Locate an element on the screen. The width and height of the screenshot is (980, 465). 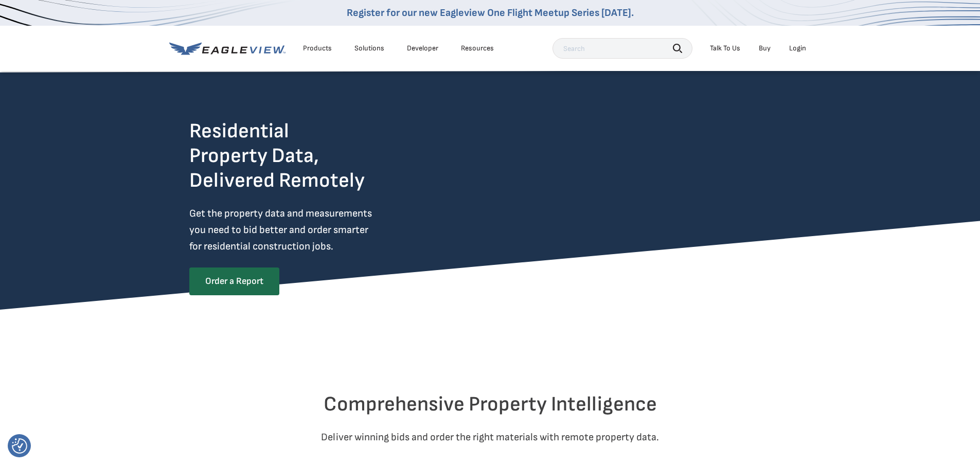
img: Revisit consent button is located at coordinates (19, 446).